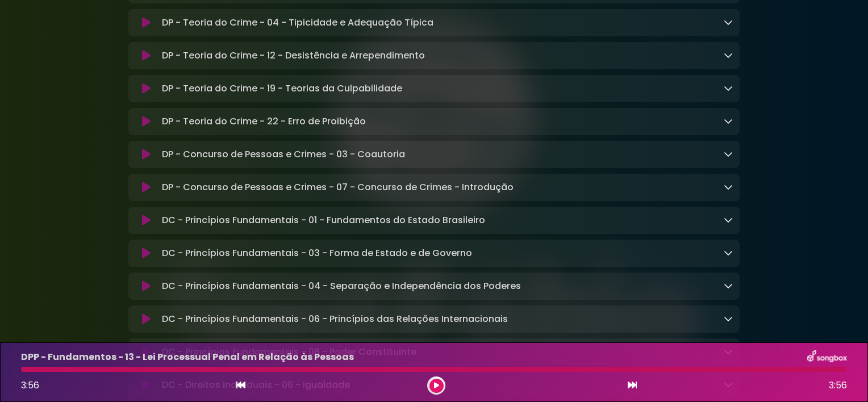 This screenshot has width=868, height=402. Describe the element at coordinates (316, 253) in the screenshot. I see `p: DC - Princípios Fundamentais - 03 - Forma de Estado e de Governo` at that location.